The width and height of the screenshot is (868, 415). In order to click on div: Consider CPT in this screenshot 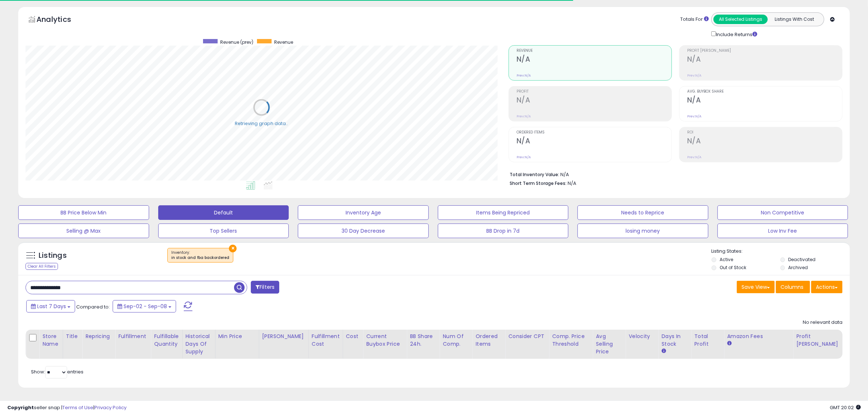, I will do `click(527, 336)`.